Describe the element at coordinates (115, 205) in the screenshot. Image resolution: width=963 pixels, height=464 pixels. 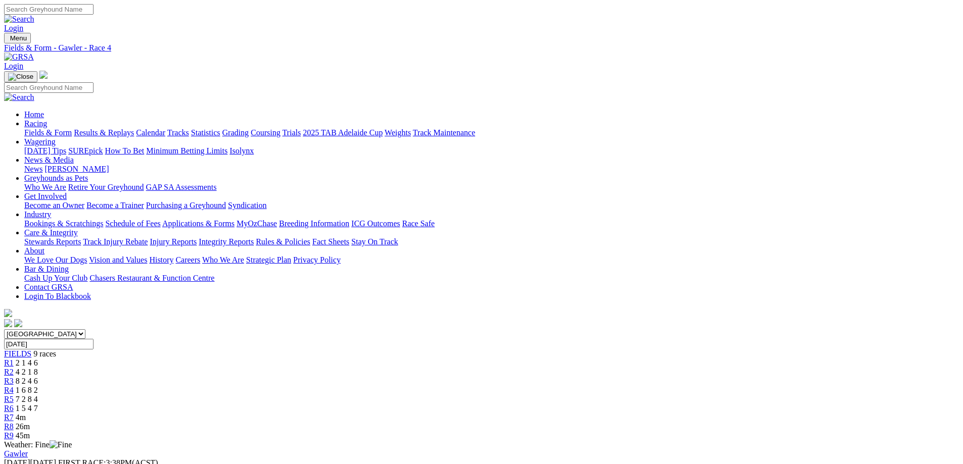
I see `a: Become a Trainer` at that location.